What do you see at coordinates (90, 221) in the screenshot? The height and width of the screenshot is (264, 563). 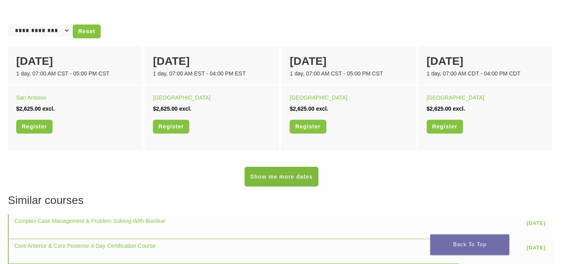 I see `a: Complex Case Management & Problem Solving With Bioclear` at bounding box center [90, 221].